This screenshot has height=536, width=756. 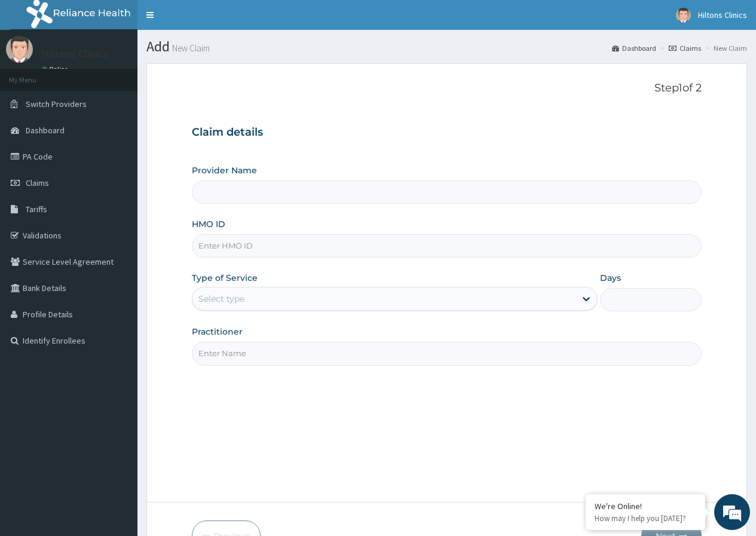 What do you see at coordinates (221, 299) in the screenshot?
I see `div: Select type` at bounding box center [221, 299].